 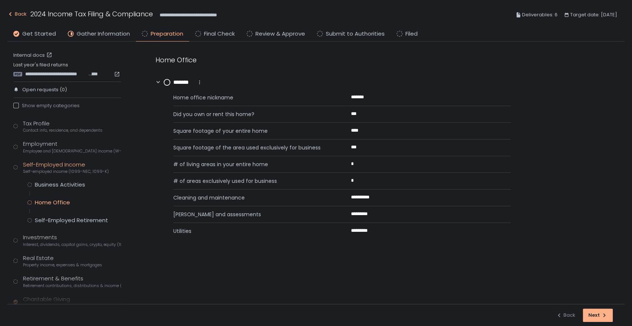 What do you see at coordinates (39, 34) in the screenshot?
I see `span: Get Started` at bounding box center [39, 34].